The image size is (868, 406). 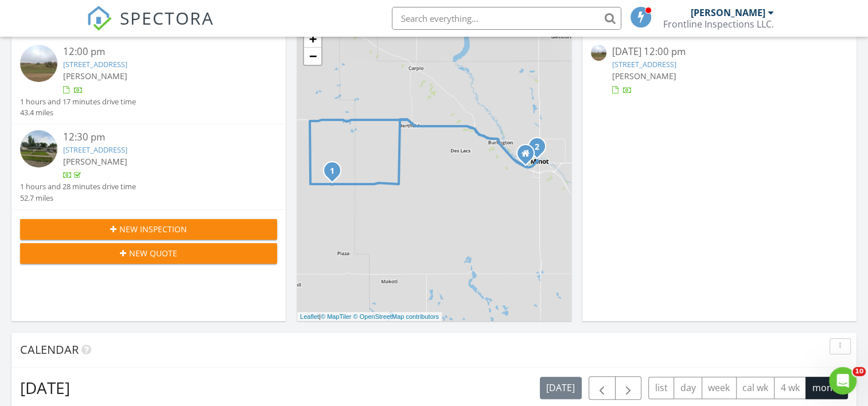 I want to click on span: 10, so click(x=858, y=371).